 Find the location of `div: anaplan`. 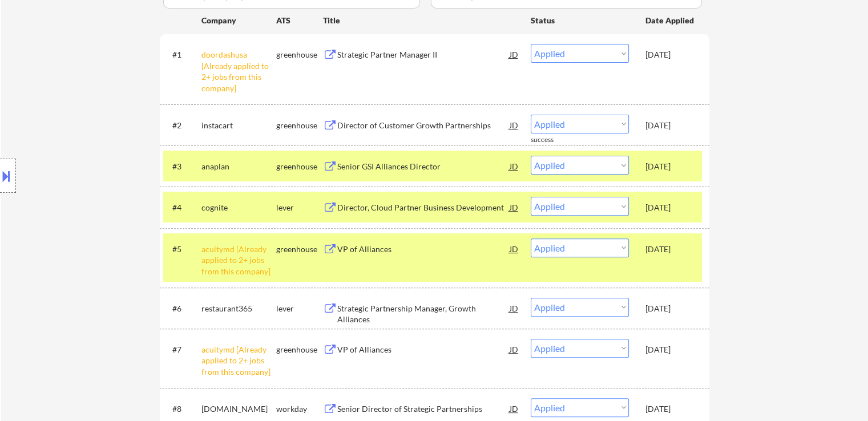

div: anaplan is located at coordinates (238, 167).